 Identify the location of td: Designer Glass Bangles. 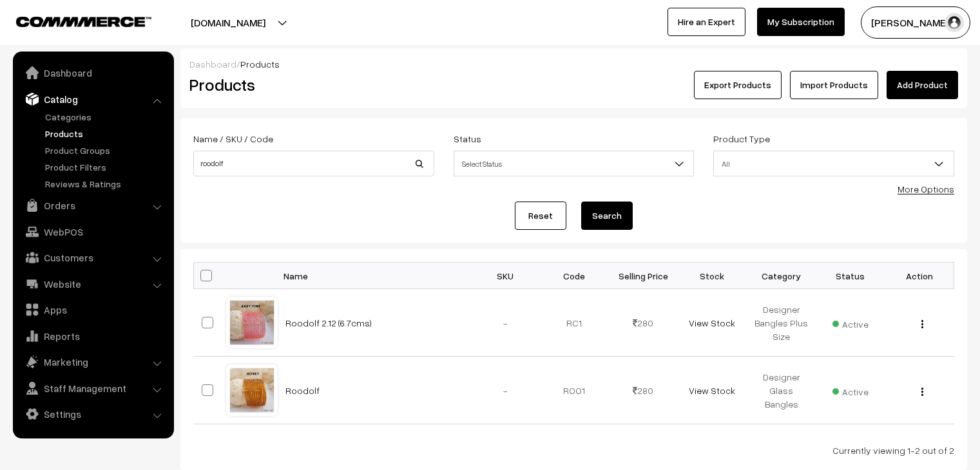
(781, 390).